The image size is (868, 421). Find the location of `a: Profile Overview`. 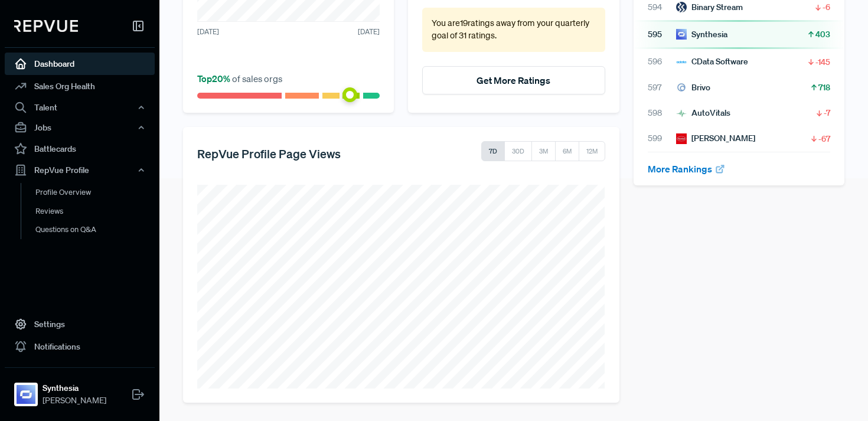

a: Profile Overview is located at coordinates (96, 193).